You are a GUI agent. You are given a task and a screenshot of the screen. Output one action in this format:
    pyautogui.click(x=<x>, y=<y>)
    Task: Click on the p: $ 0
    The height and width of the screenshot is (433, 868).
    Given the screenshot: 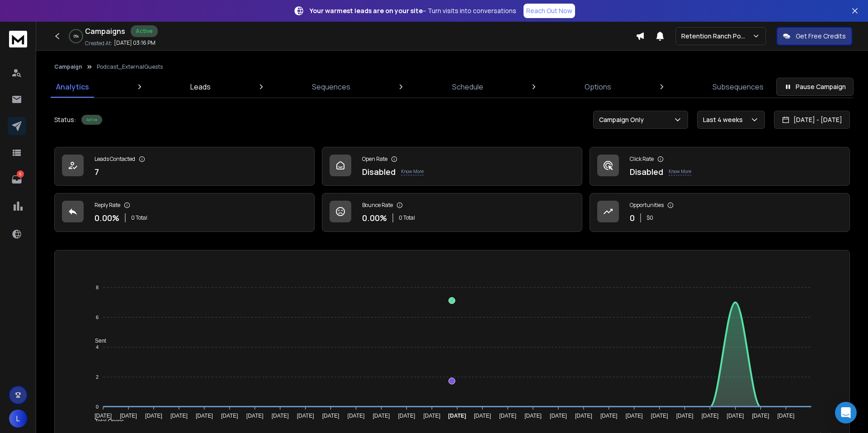 What is the action you would take?
    pyautogui.click(x=650, y=218)
    